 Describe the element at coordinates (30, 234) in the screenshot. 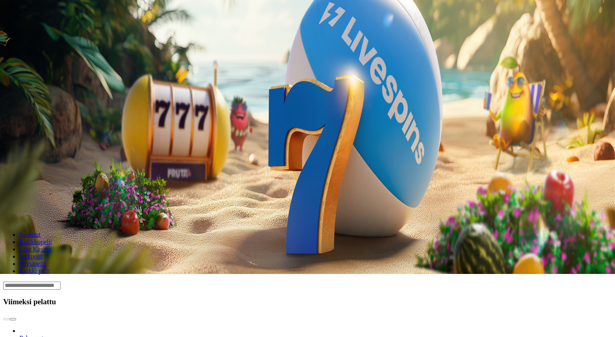

I see `span: Suositut` at that location.